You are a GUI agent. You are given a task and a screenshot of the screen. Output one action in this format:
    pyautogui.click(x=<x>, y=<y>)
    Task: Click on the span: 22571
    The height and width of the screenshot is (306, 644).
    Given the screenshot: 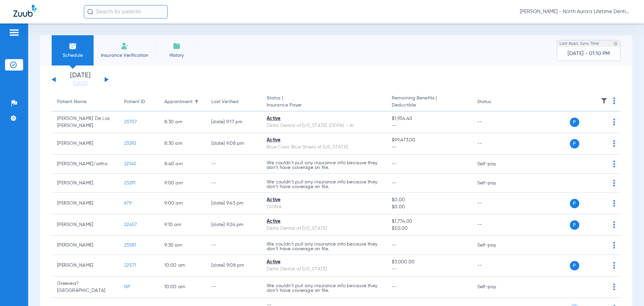 What is the action you would take?
    pyautogui.click(x=130, y=265)
    